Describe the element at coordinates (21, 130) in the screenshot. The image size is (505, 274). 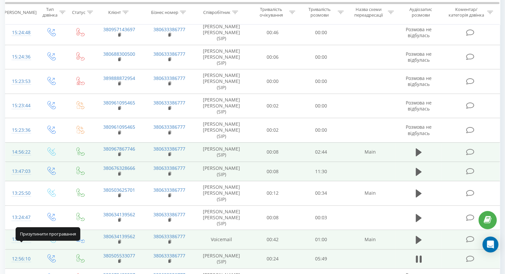
I see `div: 15:23:36` at that location.